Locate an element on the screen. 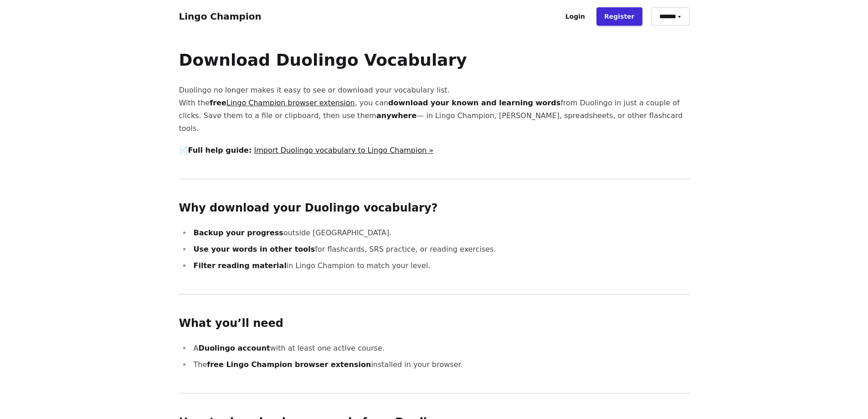 The image size is (868, 419). strong: free is located at coordinates (282, 102).